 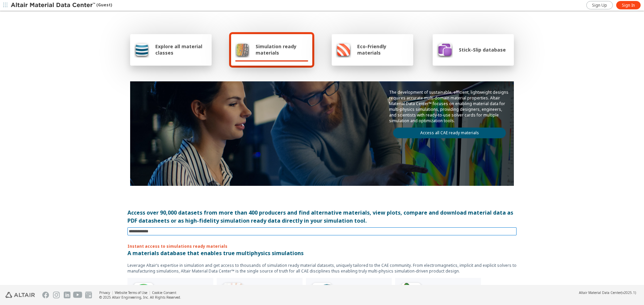 What do you see at coordinates (181, 49) in the screenshot?
I see `span: Explore all material classes` at bounding box center [181, 49].